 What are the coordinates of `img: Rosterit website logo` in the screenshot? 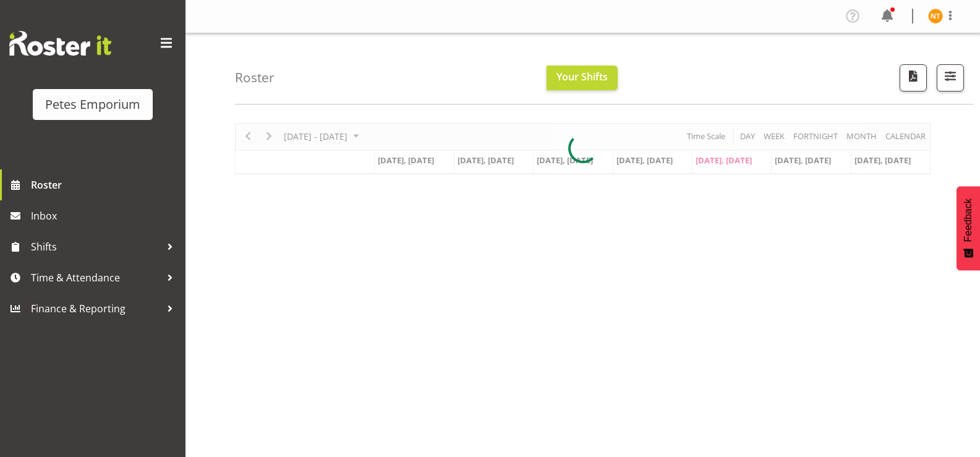 It's located at (60, 43).